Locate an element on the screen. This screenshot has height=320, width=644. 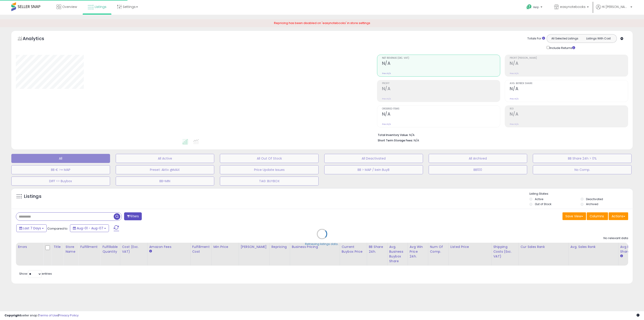
b: Total Inventory Value: is located at coordinates (393, 135).